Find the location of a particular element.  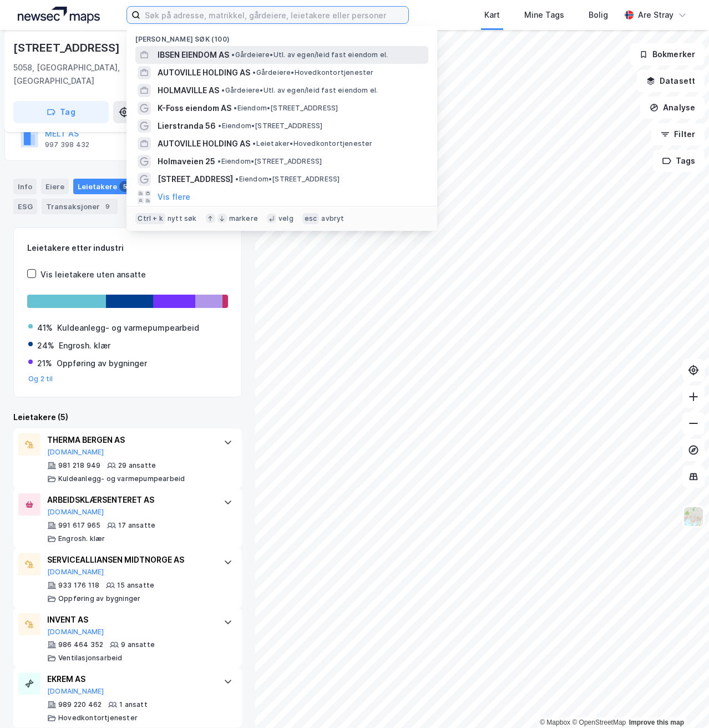

div: ESG is located at coordinates (25, 207).